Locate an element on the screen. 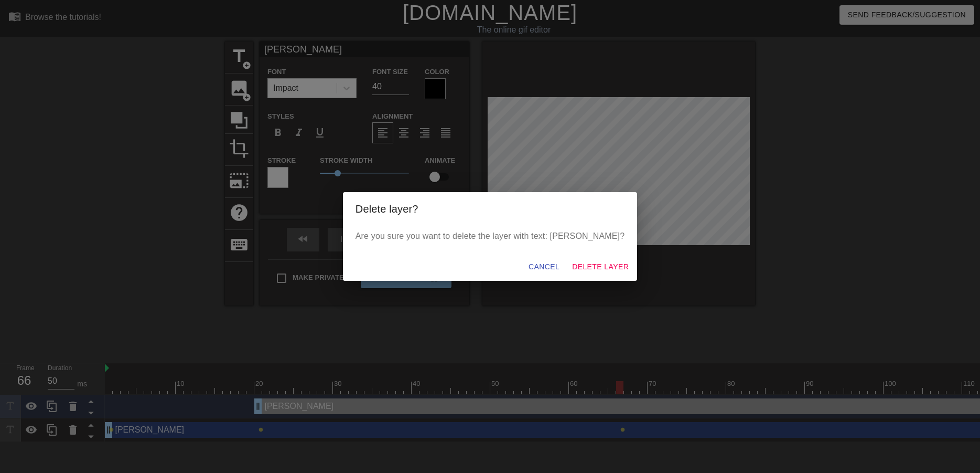 Image resolution: width=980 pixels, height=473 pixels. h2: Delete layer? is located at coordinates (490, 209).